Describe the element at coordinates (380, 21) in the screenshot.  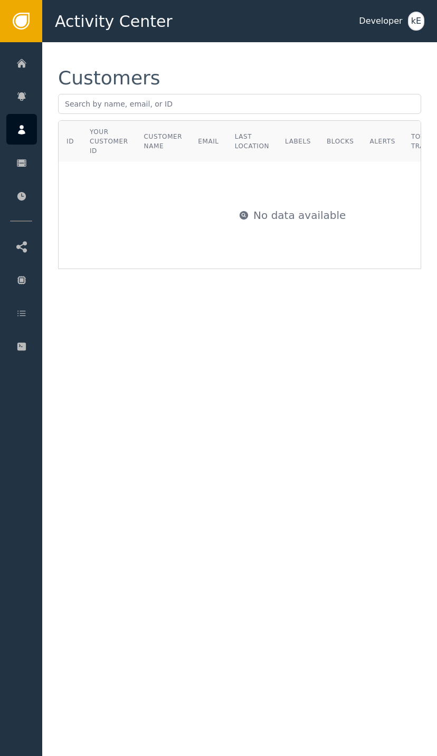
I see `div: Developer` at that location.